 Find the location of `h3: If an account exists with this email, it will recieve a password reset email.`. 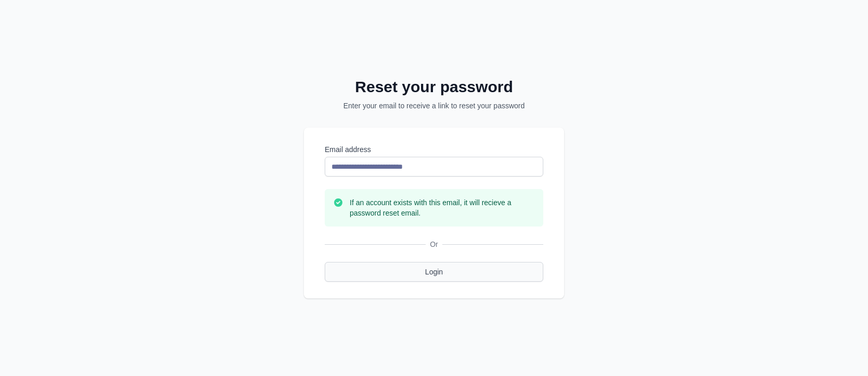

h3: If an account exists with this email, it will recieve a password reset email. is located at coordinates (442, 207).